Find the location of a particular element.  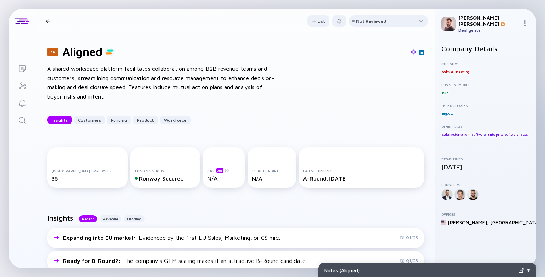

h2: Insights is located at coordinates (60, 218).